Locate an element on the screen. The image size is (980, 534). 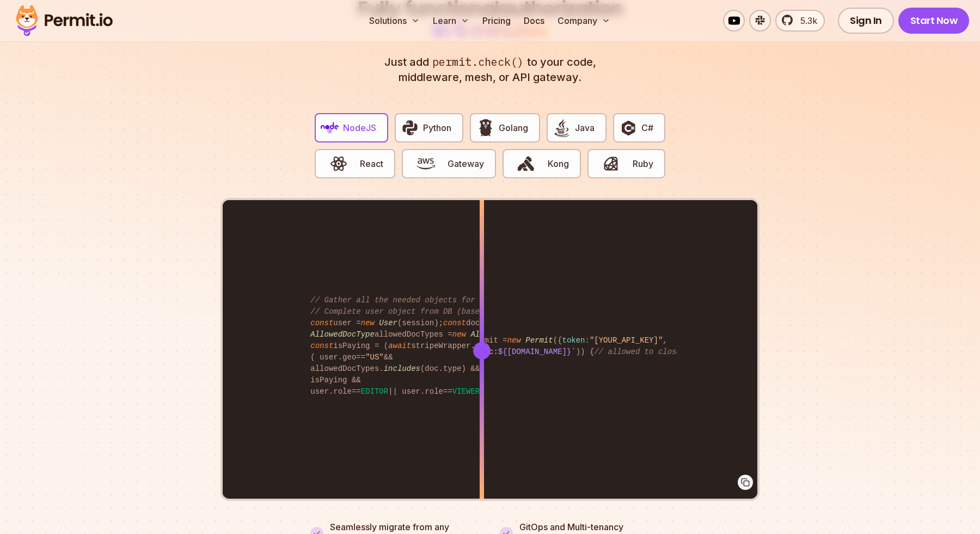
a: Sign In is located at coordinates (866, 21).